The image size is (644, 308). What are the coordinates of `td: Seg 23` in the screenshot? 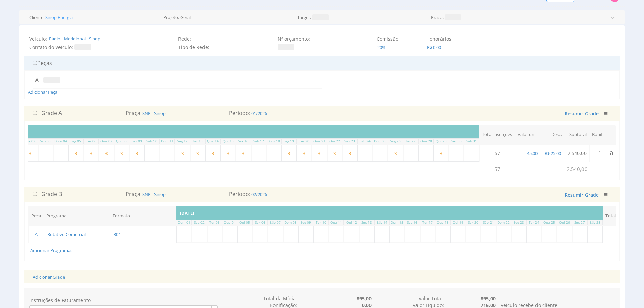 It's located at (519, 222).